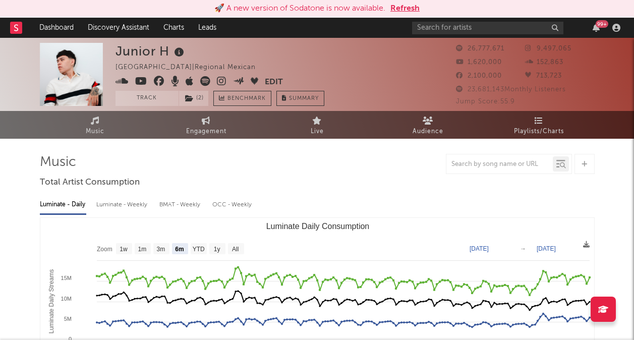 Image resolution: width=634 pixels, height=340 pixels. I want to click on div: Luminate - Daily, so click(63, 205).